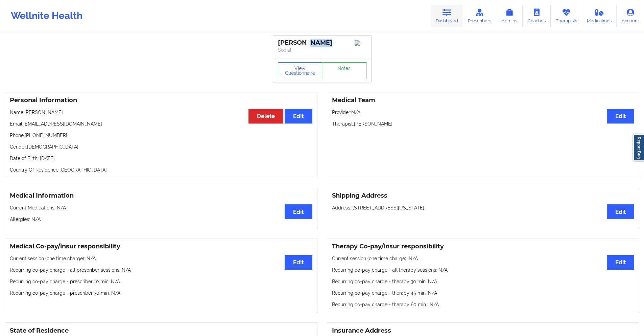 The width and height of the screenshot is (644, 336). What do you see at coordinates (161, 208) in the screenshot?
I see `p: Current Medications: N/A` at bounding box center [161, 208].